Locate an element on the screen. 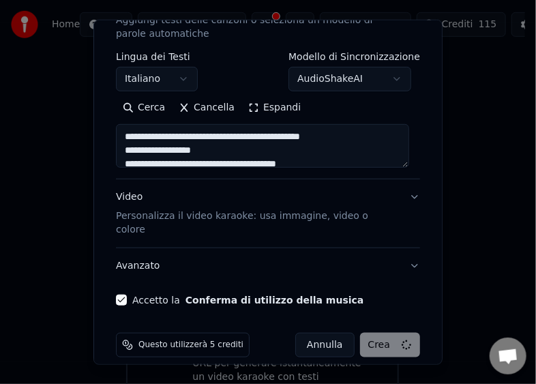 The height and width of the screenshot is (384, 536). p: Personalizza il video karaoke: usa immagine, video o colore is located at coordinates (257, 223).